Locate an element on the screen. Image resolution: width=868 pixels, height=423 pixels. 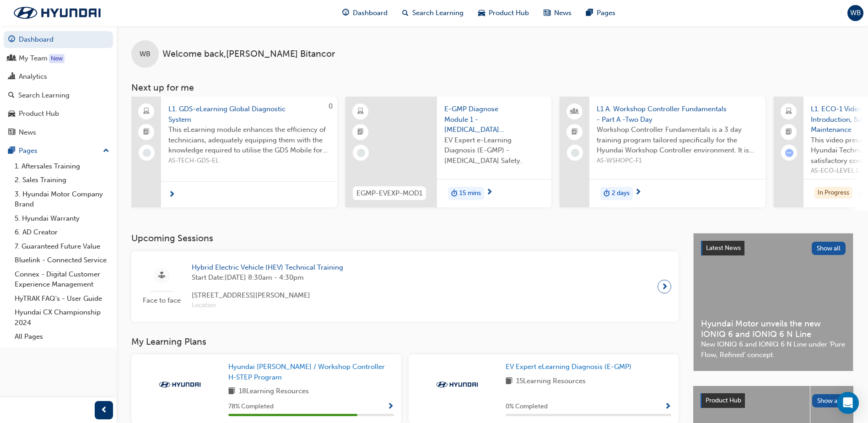
a: 7. Guaranteed Future Value is located at coordinates (62, 247).